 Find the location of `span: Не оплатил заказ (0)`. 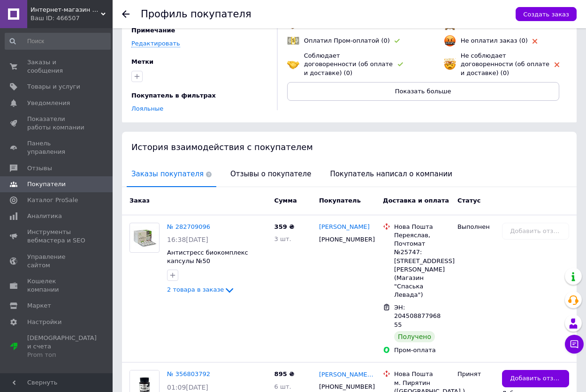

span: Не оплатил заказ (0) is located at coordinates (494, 40).